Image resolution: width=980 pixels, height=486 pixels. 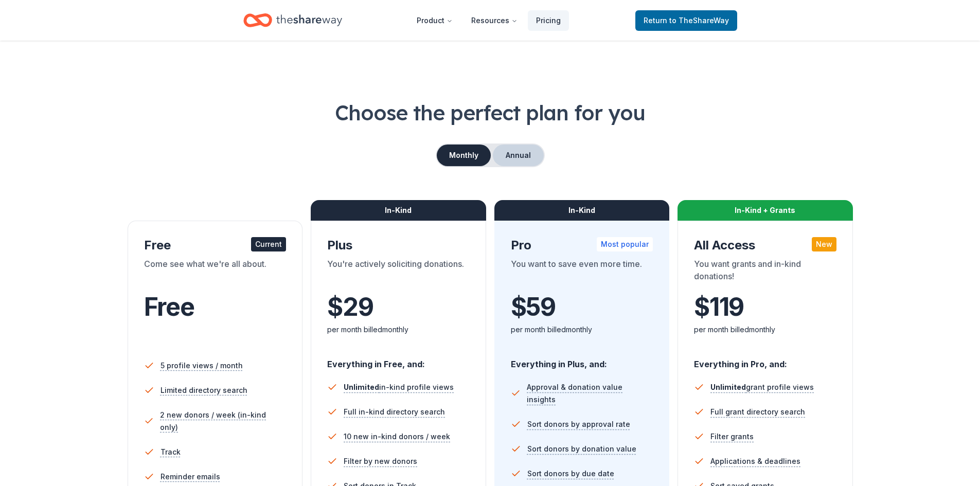 What do you see at coordinates (824, 244) in the screenshot?
I see `div: New` at bounding box center [824, 244].